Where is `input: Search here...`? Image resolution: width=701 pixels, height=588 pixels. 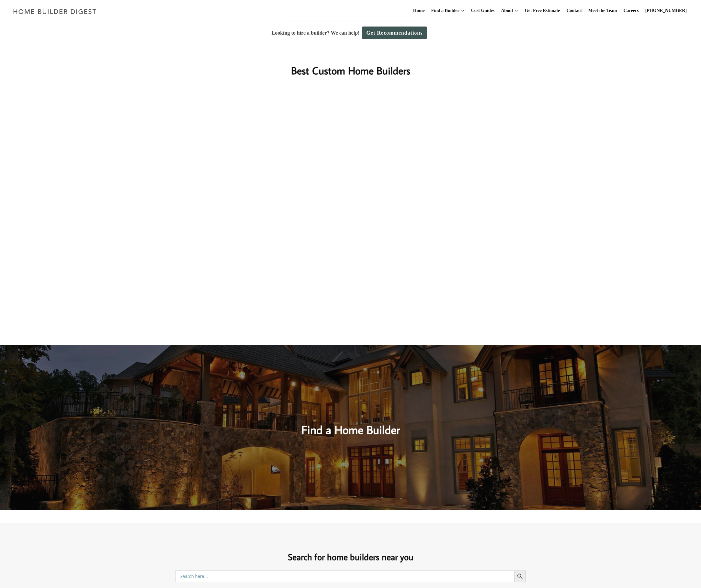 input: Search here... is located at coordinates (344, 576).